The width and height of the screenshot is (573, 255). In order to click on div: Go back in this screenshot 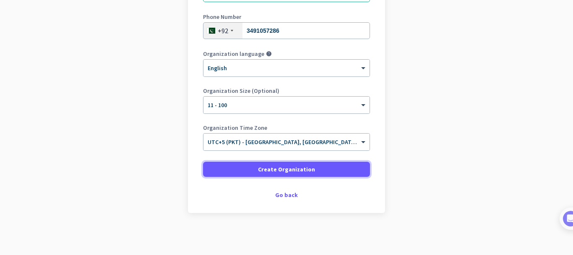, I will do `click(286, 195)`.